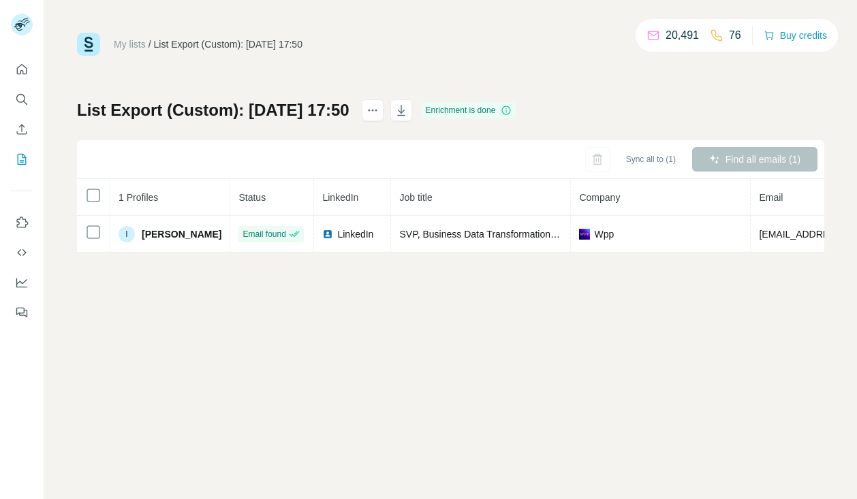  Describe the element at coordinates (22, 129) in the screenshot. I see `button: Enrich CSV` at that location.